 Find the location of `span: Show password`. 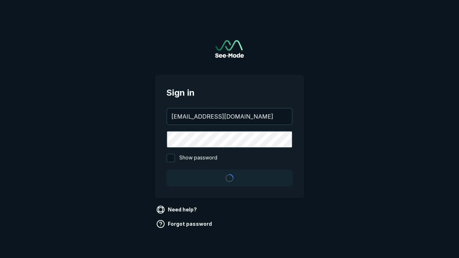

span: Show password is located at coordinates (198, 158).